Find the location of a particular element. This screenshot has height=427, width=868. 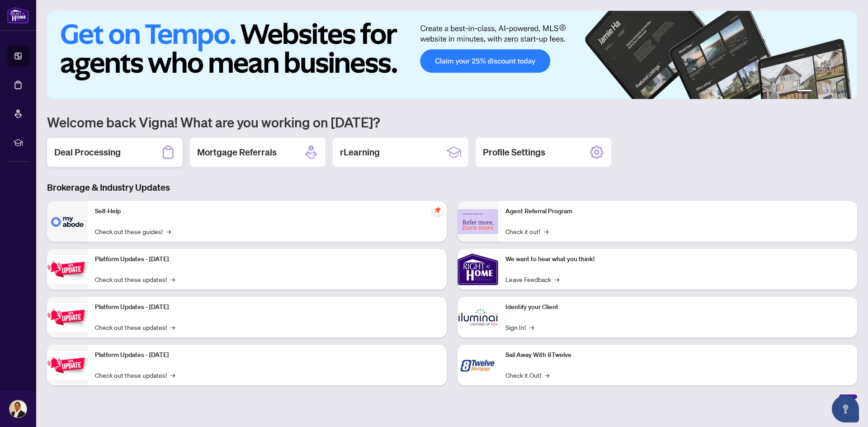

img: Identify your Client is located at coordinates (478, 318).